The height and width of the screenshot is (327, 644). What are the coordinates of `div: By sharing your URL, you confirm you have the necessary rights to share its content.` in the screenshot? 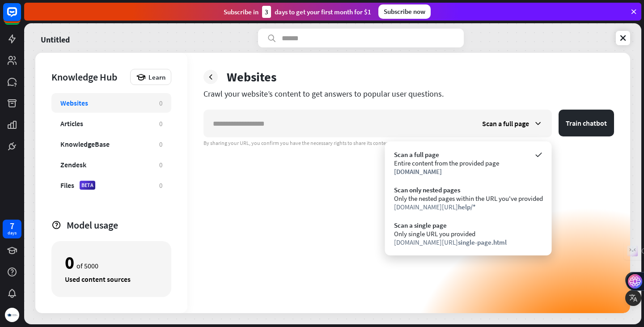 It's located at (408, 143).